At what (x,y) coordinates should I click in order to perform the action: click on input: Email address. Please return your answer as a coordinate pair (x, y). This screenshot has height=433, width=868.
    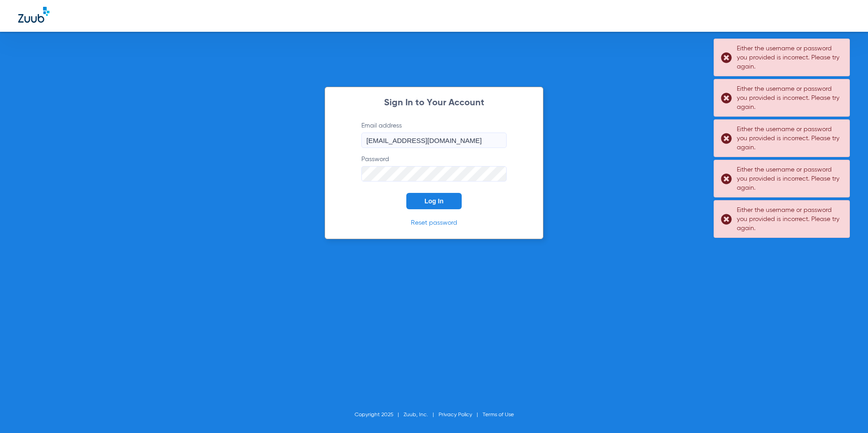
    Looking at the image, I should click on (434, 140).